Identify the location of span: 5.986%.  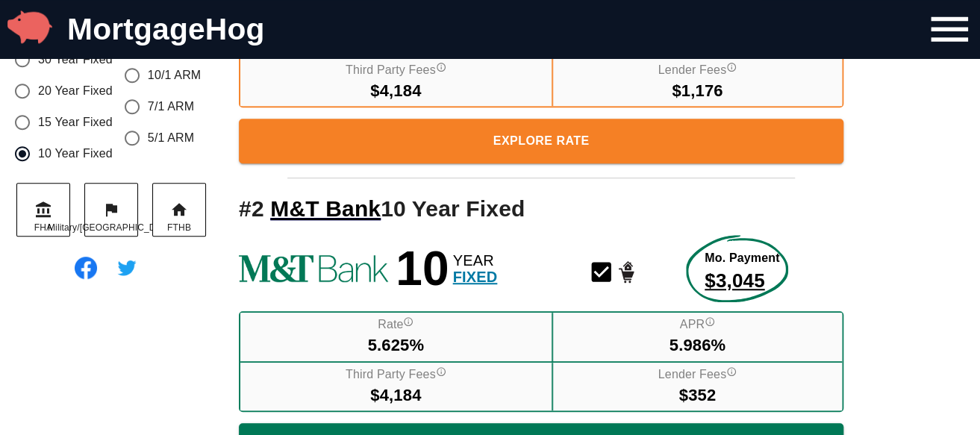
(698, 345).